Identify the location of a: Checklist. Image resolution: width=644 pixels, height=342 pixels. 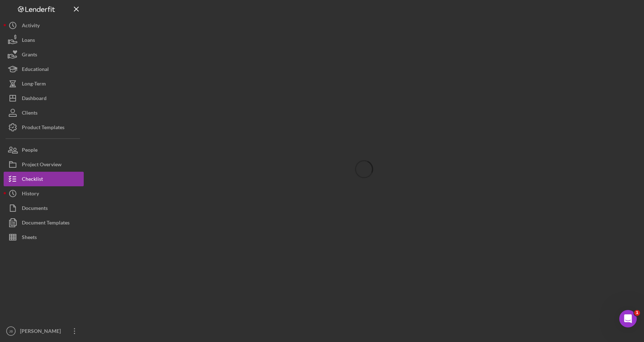
(44, 179).